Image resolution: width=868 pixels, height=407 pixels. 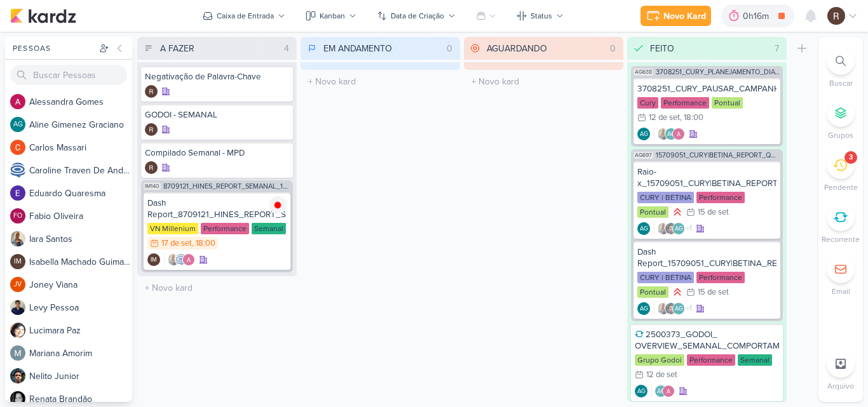 I want to click on div: 17 de set, so click(x=177, y=243).